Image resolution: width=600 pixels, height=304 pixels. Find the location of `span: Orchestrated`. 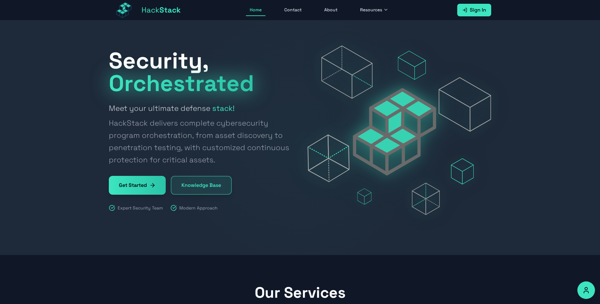

span: Orchestrated is located at coordinates (181, 83).